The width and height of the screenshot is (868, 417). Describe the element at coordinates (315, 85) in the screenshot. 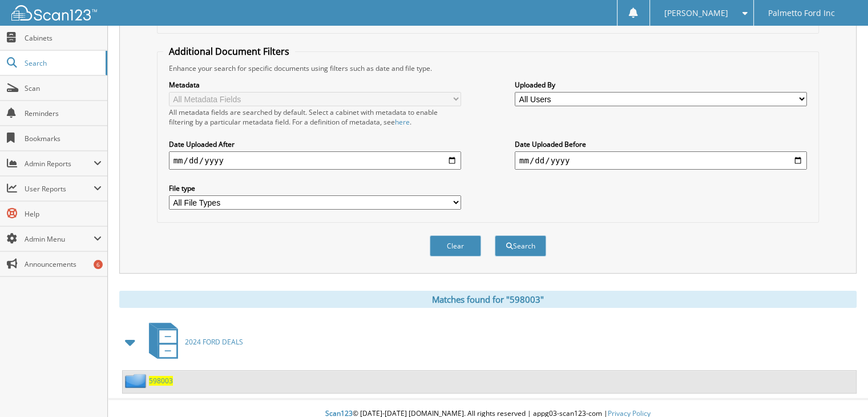

I see `label: Metadata` at that location.